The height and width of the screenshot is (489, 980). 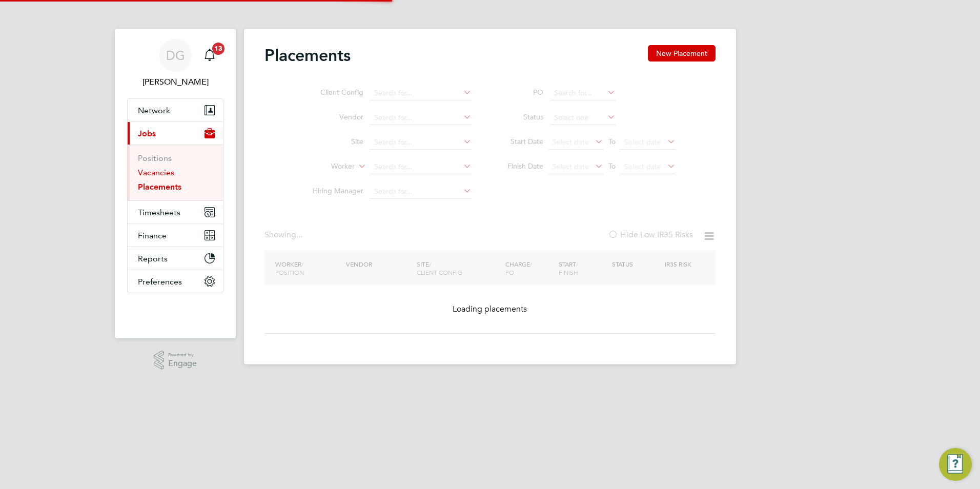 What do you see at coordinates (175, 212) in the screenshot?
I see `button: Timesheets` at bounding box center [175, 212].